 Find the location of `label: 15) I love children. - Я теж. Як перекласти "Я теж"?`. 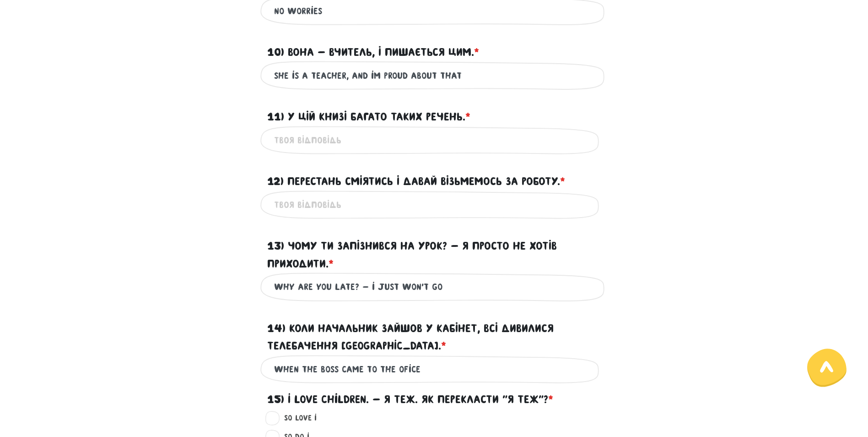

label: 15) I love children. - Я теж. Як перекласти "Я теж"? is located at coordinates (410, 399).